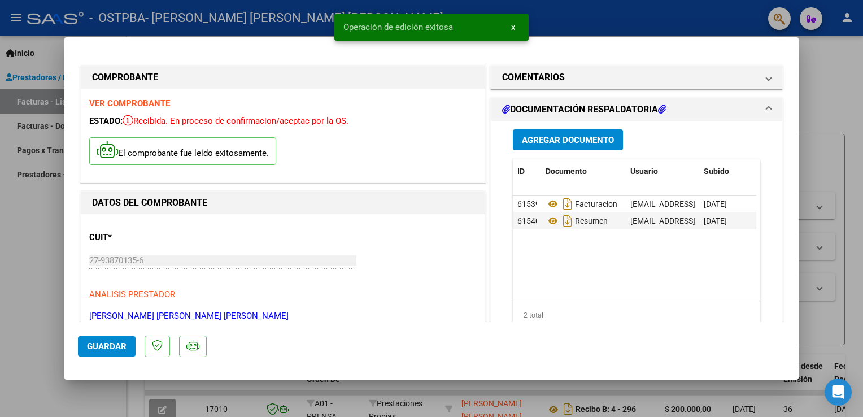  What do you see at coordinates (637, 110) in the screenshot?
I see `mat-expansion-panel-header: DOCUMENTACIÓN RESPALDATORIA` at bounding box center [637, 110].